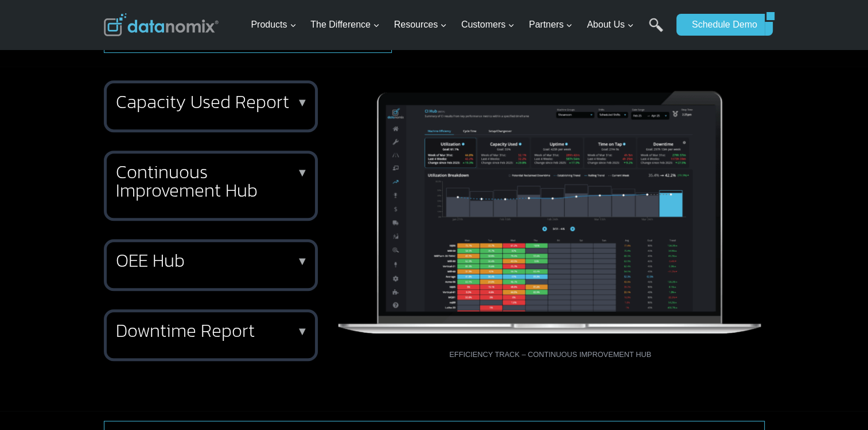 The height and width of the screenshot is (430, 868). Describe the element at coordinates (208, 181) in the screenshot. I see `h2: Continuous Improvement Hub` at that location.